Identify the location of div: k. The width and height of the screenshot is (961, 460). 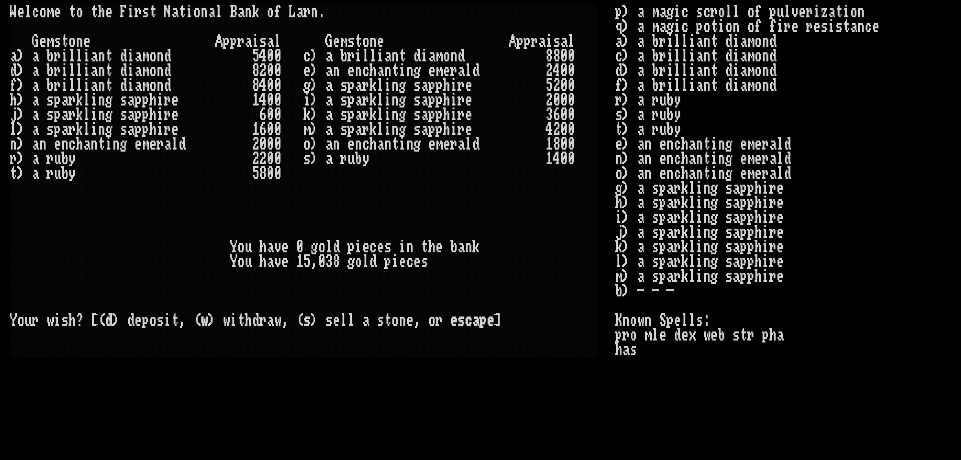
(256, 12).